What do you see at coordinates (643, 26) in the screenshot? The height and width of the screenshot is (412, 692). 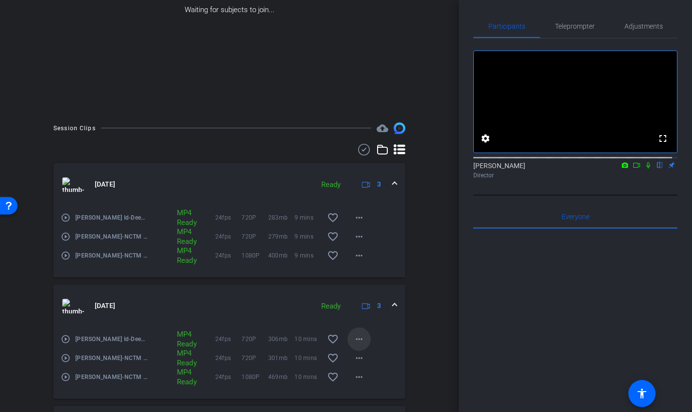 I see `span: Adjustments` at bounding box center [643, 26].